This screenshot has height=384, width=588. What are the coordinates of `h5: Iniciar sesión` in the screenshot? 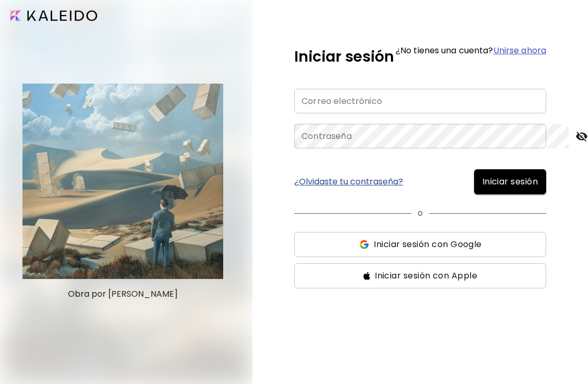 It's located at (344, 57).